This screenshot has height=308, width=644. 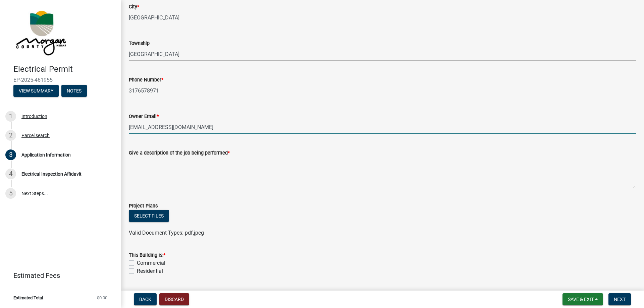 I want to click on label: Phone Number, so click(x=146, y=80).